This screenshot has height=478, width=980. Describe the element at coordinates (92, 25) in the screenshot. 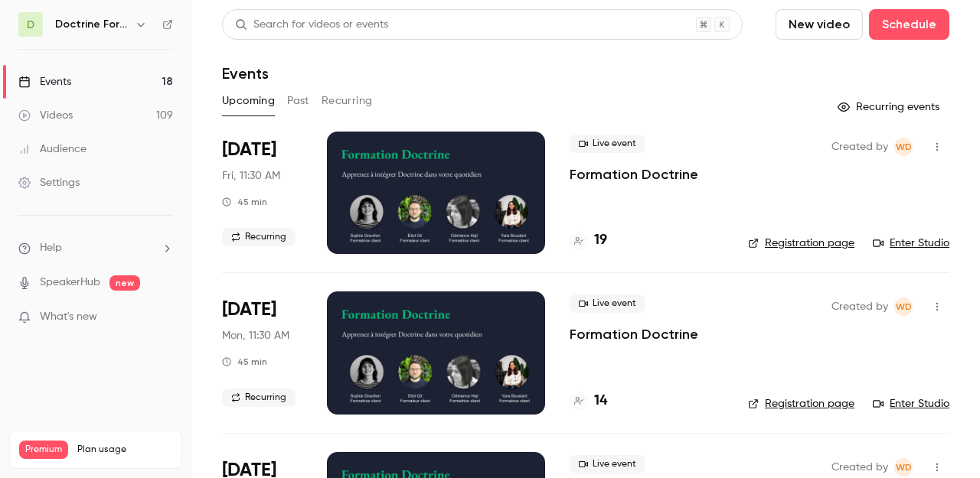

I see `h6: Doctrine Formation Avocats` at that location.